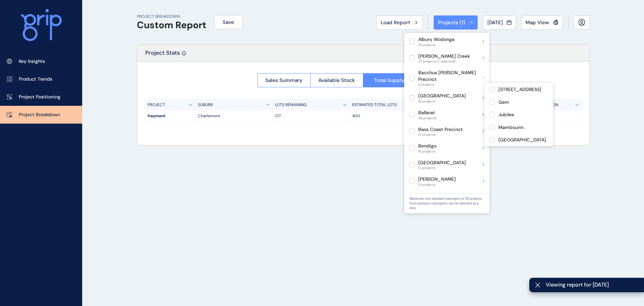 The height and width of the screenshot is (306, 644). I want to click on span: Save, so click(228, 22).